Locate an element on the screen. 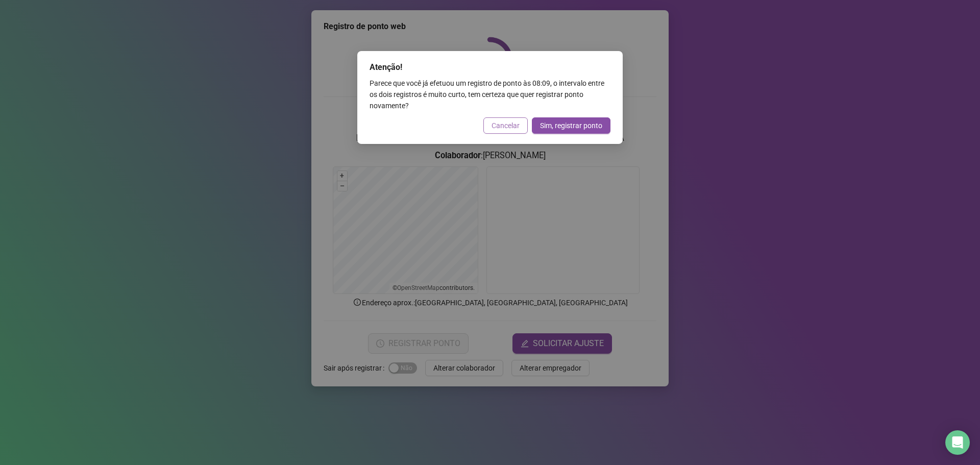  button: Cancelar is located at coordinates (505, 125).